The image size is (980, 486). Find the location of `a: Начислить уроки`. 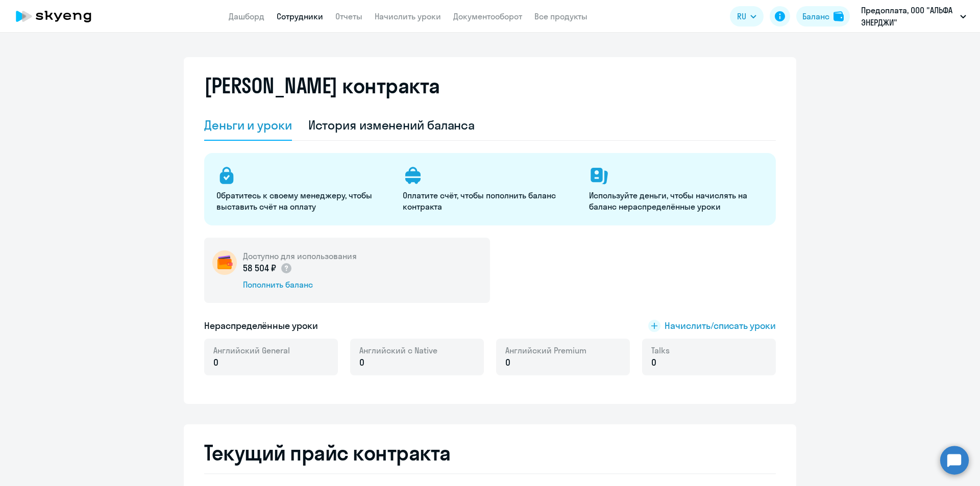

a: Начислить уроки is located at coordinates (408, 16).